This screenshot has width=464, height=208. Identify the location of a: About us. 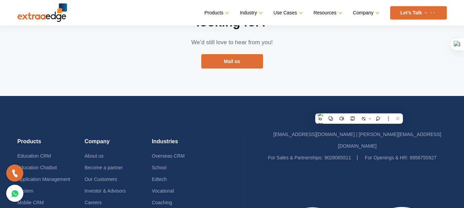
(94, 156).